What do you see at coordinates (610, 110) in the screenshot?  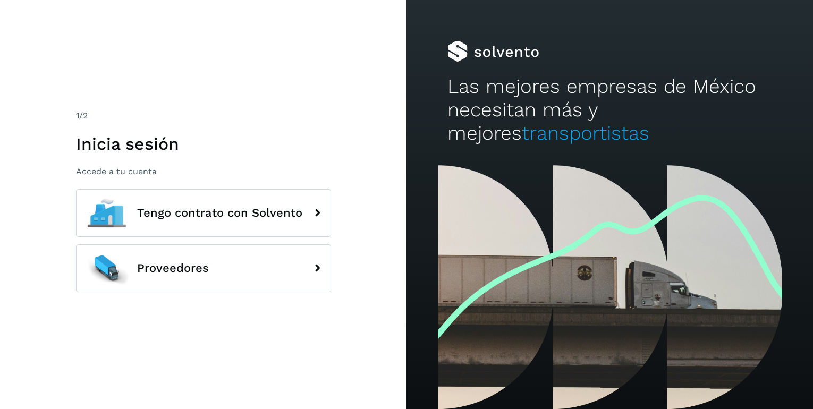 I see `h2: Las mejores empresas de México necesitan más y mejores` at bounding box center [610, 110].